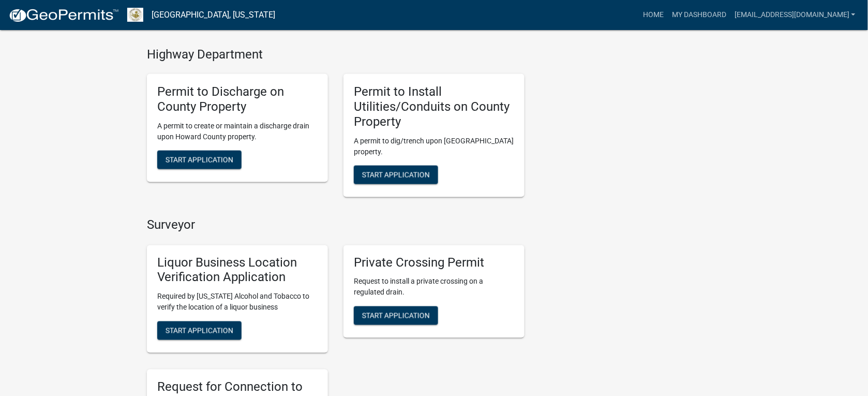 Image resolution: width=868 pixels, height=396 pixels. Describe the element at coordinates (237, 132) in the screenshot. I see `p: A permit to create or maintain a discharge drain upon Howard County property.` at that location.